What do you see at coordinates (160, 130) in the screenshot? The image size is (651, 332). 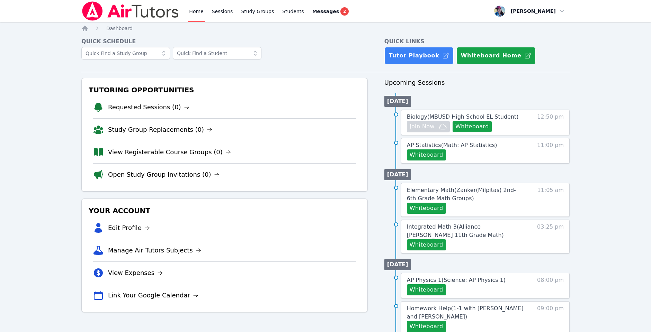 I see `a: Study Group Replacements (0)` at bounding box center [160, 130].